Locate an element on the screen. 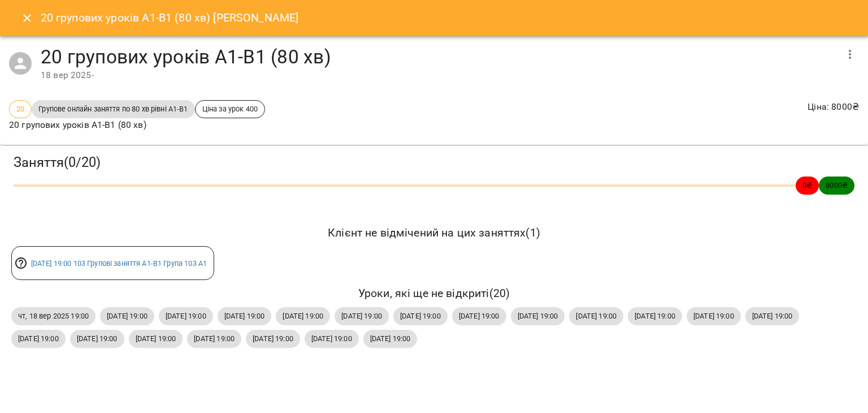  span: 0 ₴ is located at coordinates (807, 185).